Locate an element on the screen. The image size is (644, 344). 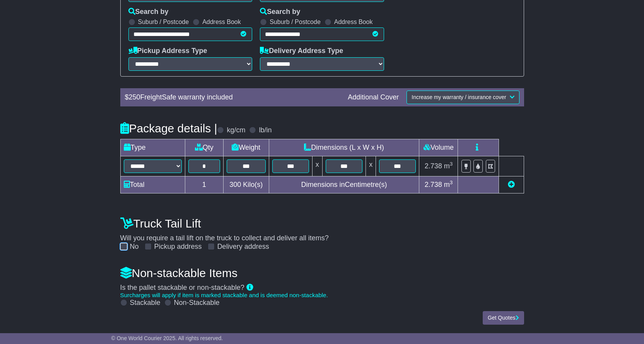
label: Delivery address is located at coordinates (243, 247).